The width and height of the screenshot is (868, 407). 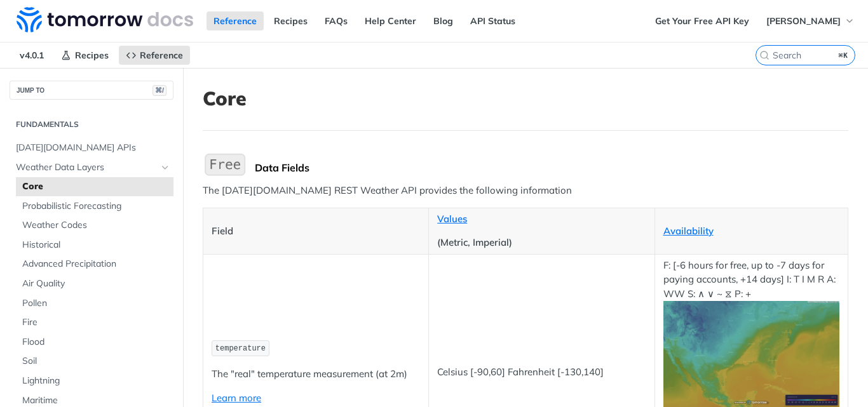 What do you see at coordinates (551, 167) in the screenshot?
I see `div: Data Fields` at bounding box center [551, 167].